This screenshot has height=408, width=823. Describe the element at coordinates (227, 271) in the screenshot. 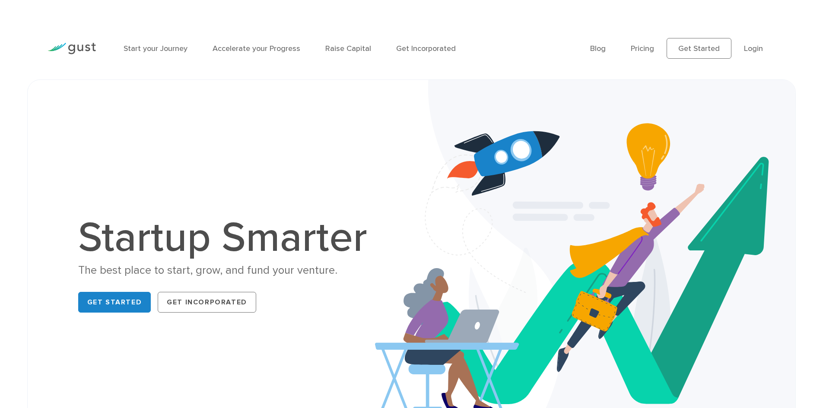

I see `div: The best place to start, grow, and fund your venture.` at that location.